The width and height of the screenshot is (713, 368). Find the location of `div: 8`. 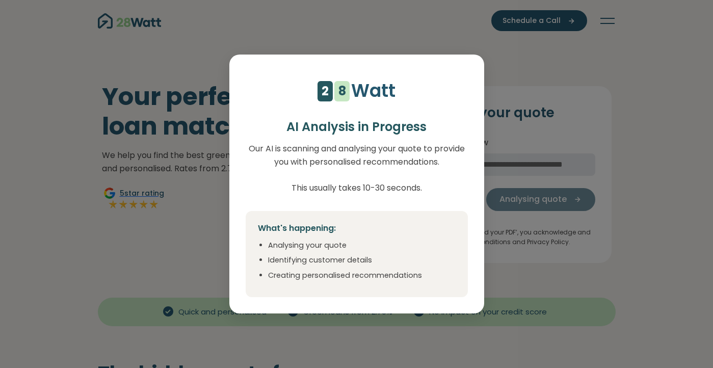

div: 8 is located at coordinates (342, 91).